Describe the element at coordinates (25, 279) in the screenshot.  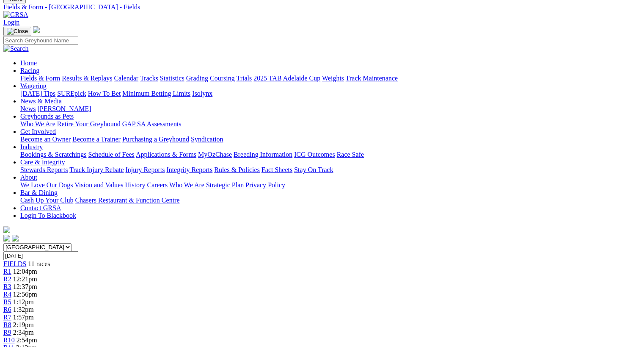
I see `span: 12:21pm` at that location.